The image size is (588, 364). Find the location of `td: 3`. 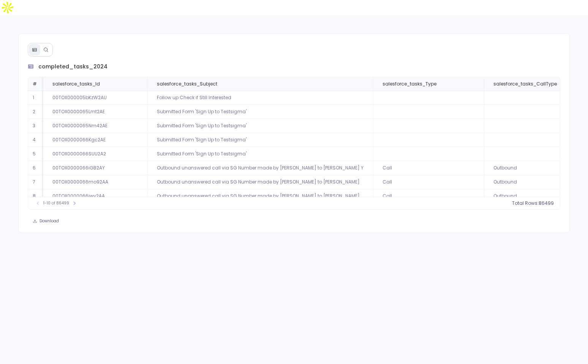

td: 3 is located at coordinates (36, 126).